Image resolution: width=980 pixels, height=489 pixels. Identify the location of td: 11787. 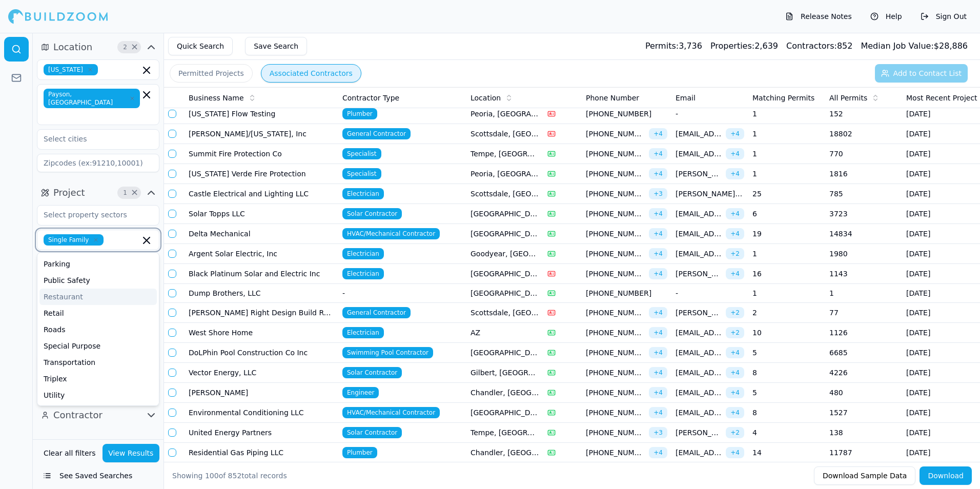
(864, 453).